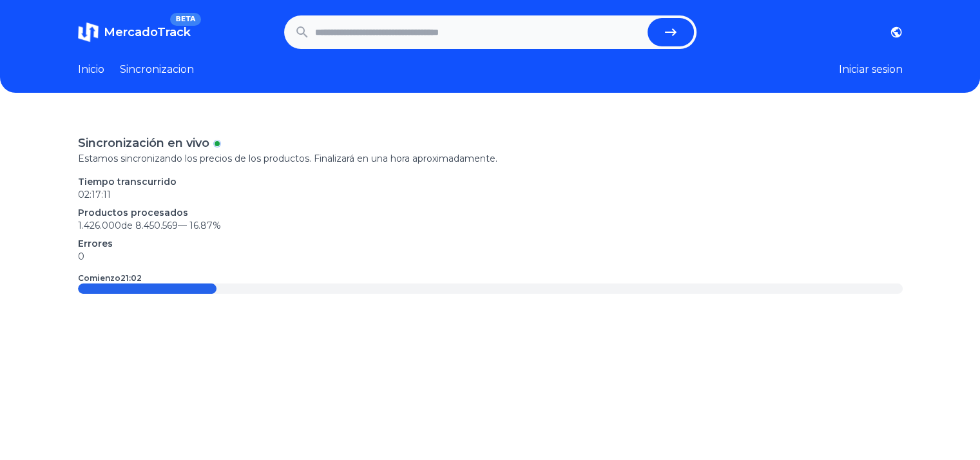 The height and width of the screenshot is (460, 980). What do you see at coordinates (157, 70) in the screenshot?
I see `a: Sincronizacion` at bounding box center [157, 70].